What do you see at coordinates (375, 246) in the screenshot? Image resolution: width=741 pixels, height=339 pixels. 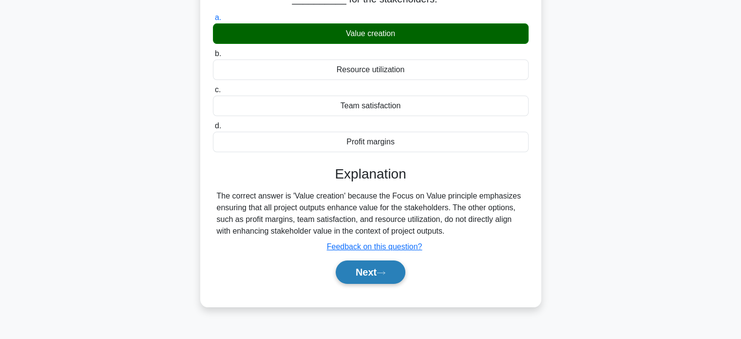 I see `u: Feedback on this question?` at bounding box center [375, 246].